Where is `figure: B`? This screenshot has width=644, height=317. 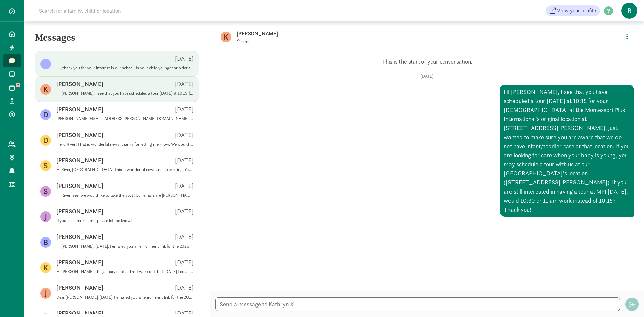
figure: B is located at coordinates (46, 242).